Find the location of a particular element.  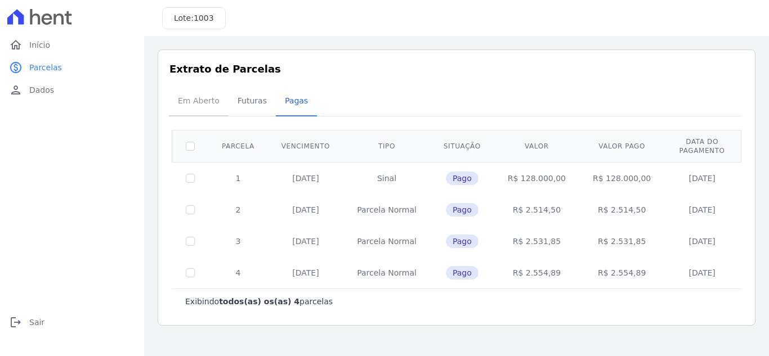

td: Sinal is located at coordinates (387, 178).